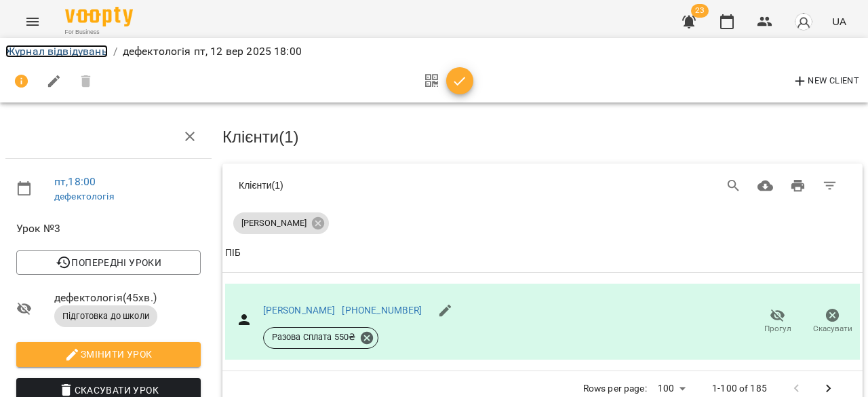  What do you see at coordinates (109, 228) in the screenshot?
I see `span: Урок №3` at bounding box center [109, 228].